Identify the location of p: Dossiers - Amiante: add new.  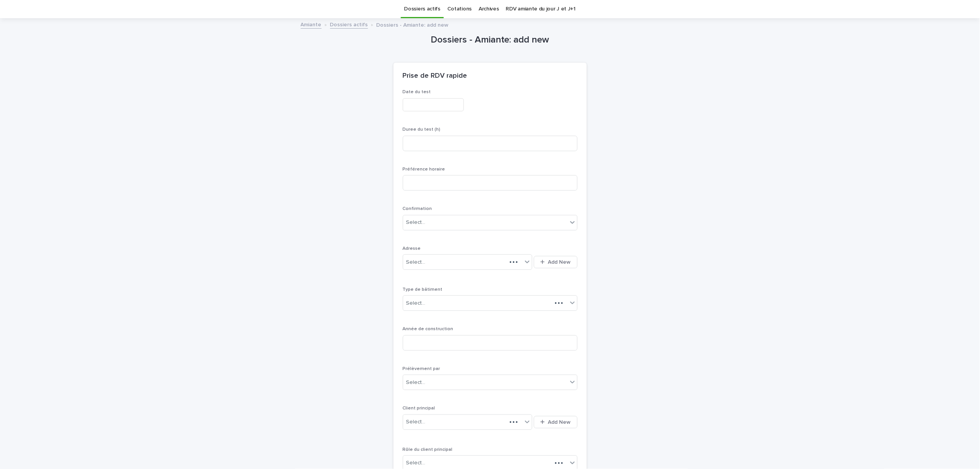
(412, 25).